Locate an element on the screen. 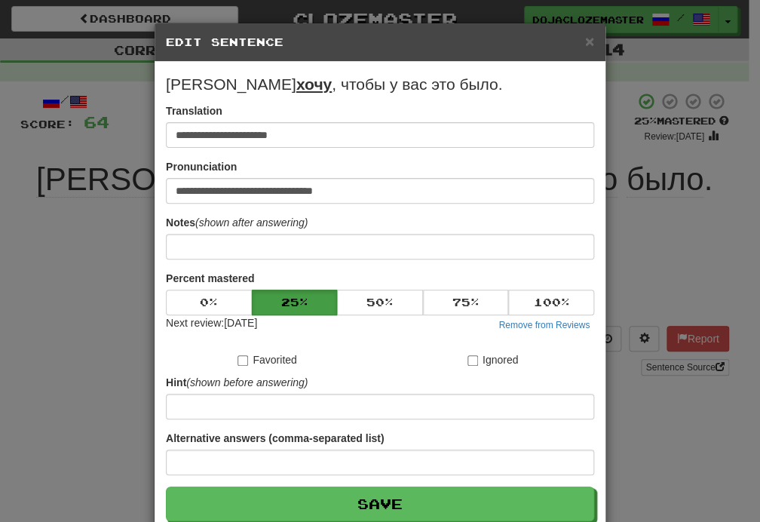 This screenshot has height=522, width=760. input: Favorited is located at coordinates (243, 360).